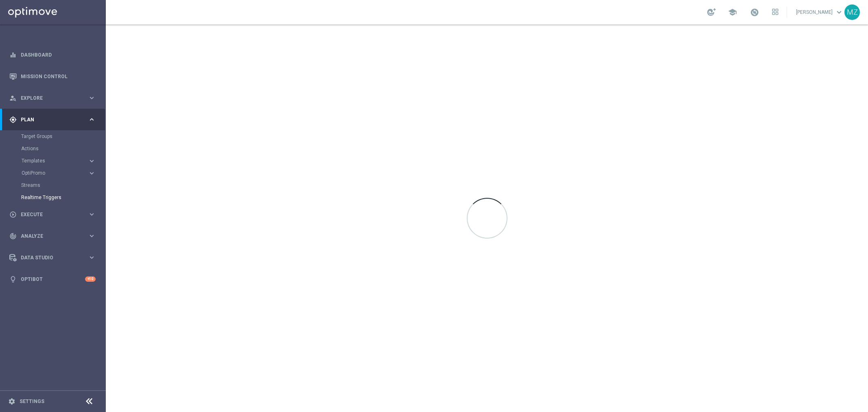 The image size is (868, 412). Describe the element at coordinates (53, 119) in the screenshot. I see `button: gps_fixed Plan keyboard_arrow_right` at that location.